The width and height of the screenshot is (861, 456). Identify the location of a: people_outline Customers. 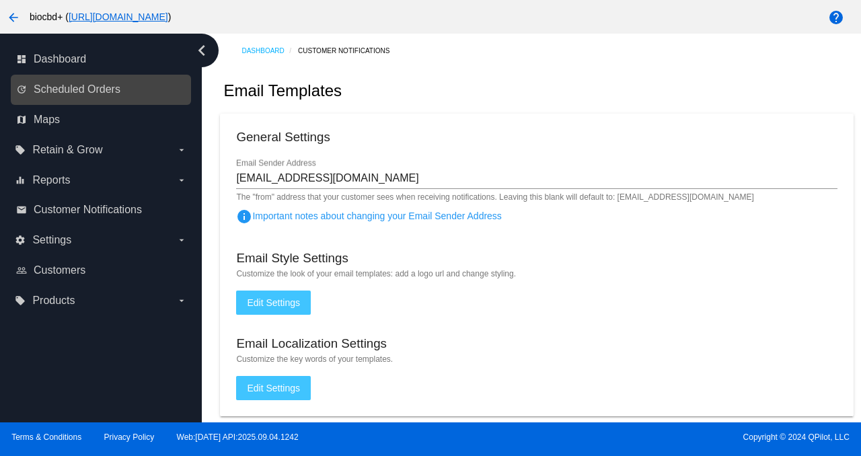
(102, 270).